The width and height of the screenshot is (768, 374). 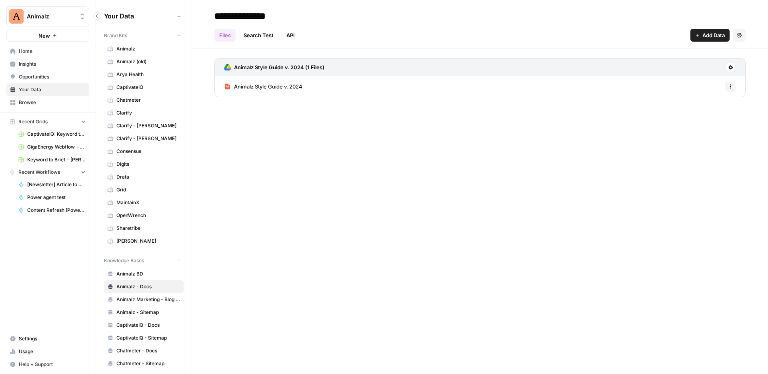 What do you see at coordinates (144, 100) in the screenshot?
I see `a: Chatmeter` at bounding box center [144, 100].